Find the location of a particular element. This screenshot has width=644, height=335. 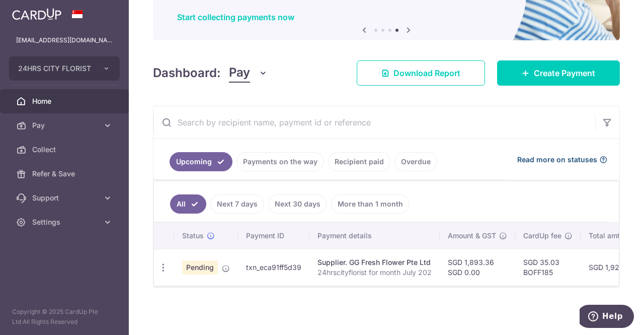

span: CardUp fee is located at coordinates (542, 236).